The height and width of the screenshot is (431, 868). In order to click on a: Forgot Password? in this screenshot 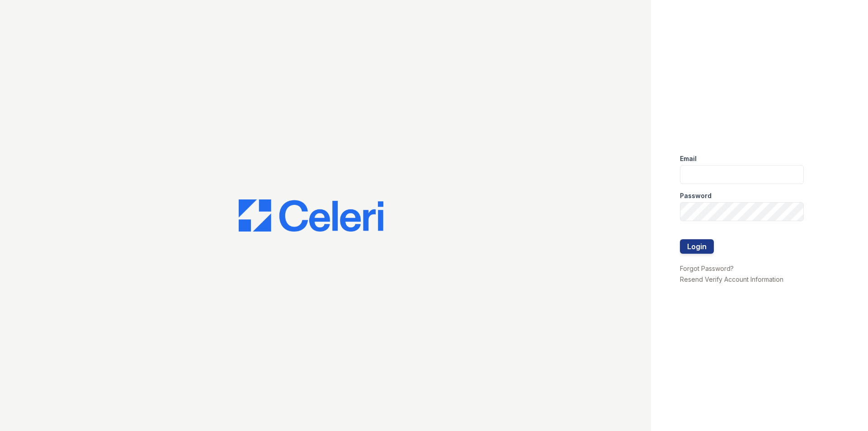, I will do `click(706, 268)`.